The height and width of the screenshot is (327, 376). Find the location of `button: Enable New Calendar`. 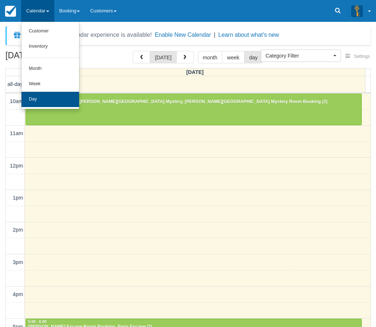

button: Enable New Calendar is located at coordinates (183, 35).